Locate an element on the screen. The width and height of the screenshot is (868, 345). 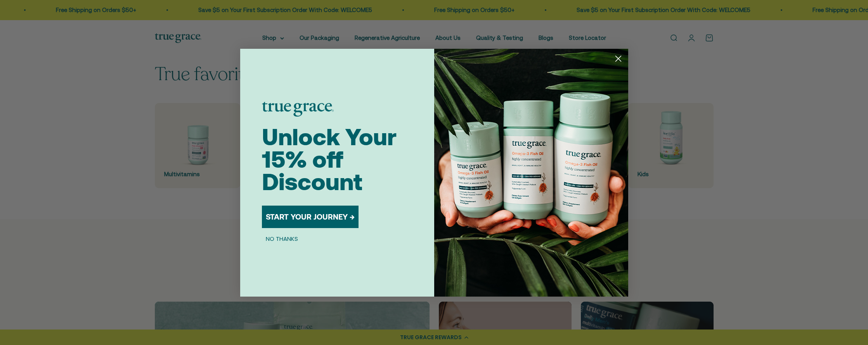
span: Unlock Your 15% off Discount is located at coordinates (329, 160).